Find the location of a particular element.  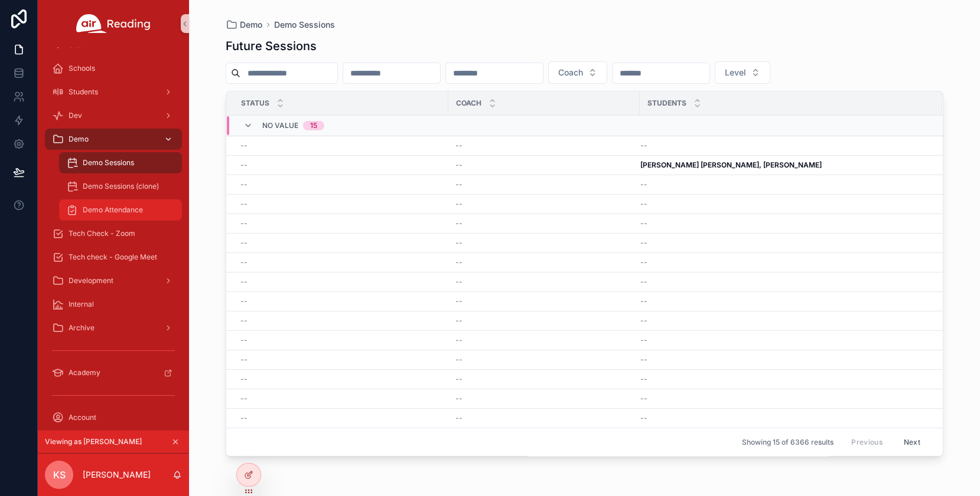

span: Development is located at coordinates (91, 281).